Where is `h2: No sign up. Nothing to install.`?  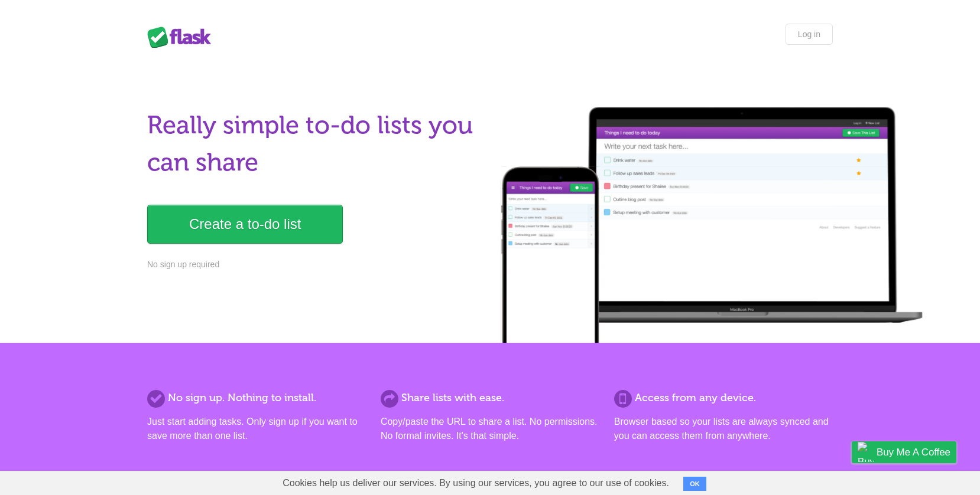
h2: No sign up. Nothing to install. is located at coordinates (256, 398).